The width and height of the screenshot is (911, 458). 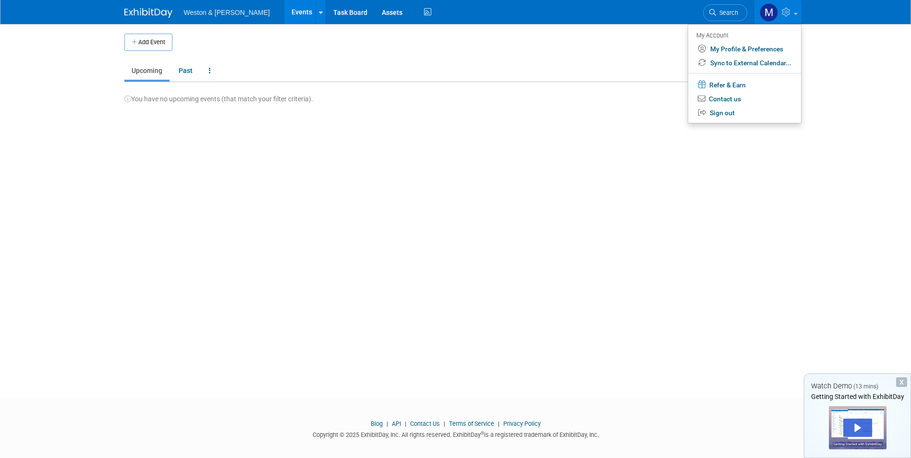 What do you see at coordinates (522, 423) in the screenshot?
I see `a: Privacy Policy` at bounding box center [522, 423].